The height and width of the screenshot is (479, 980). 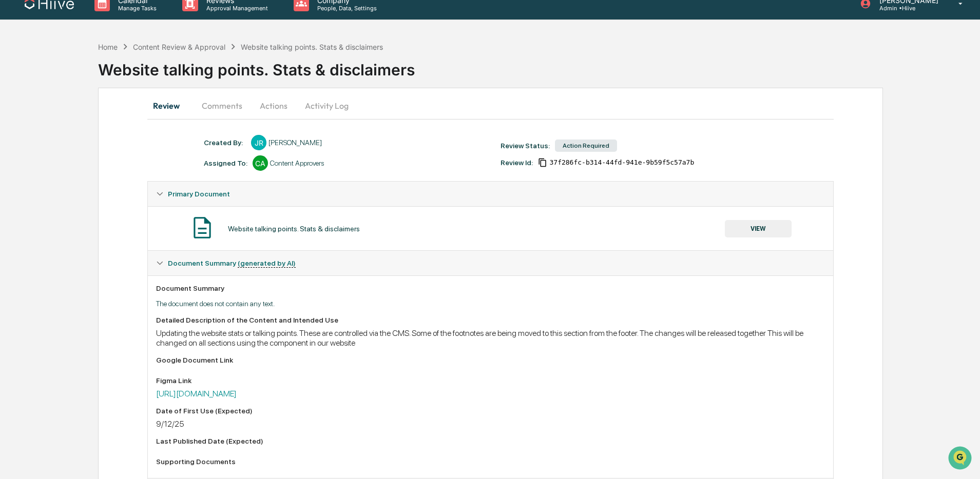 I want to click on button: Comments, so click(x=222, y=105).